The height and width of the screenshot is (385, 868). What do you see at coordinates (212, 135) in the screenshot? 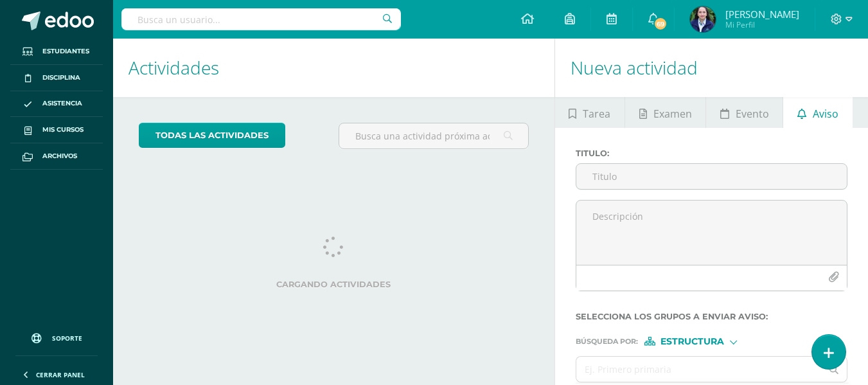
I see `a: todas las Actividades` at bounding box center [212, 135].